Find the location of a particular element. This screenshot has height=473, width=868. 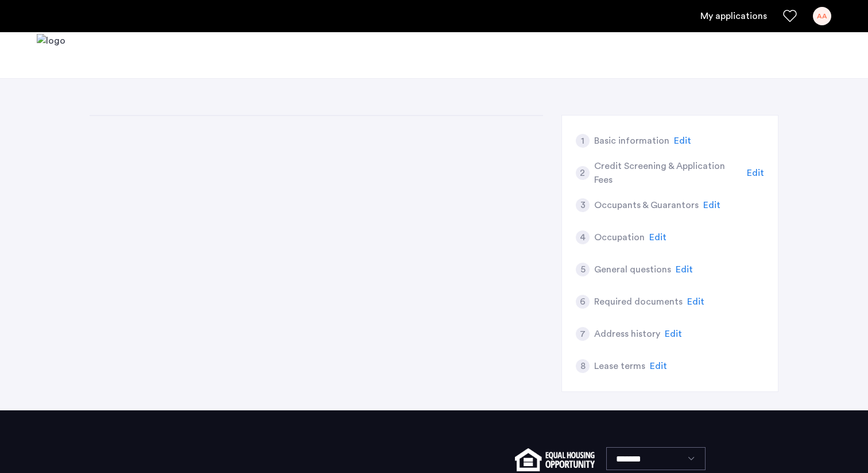

h5: Occupants & Guarantors is located at coordinates (646, 205).